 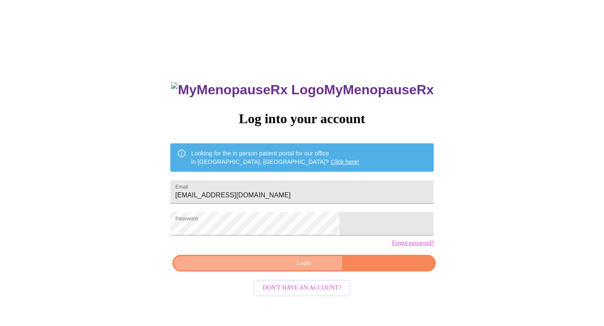 What do you see at coordinates (413, 243) in the screenshot?
I see `a: Forgot password?` at bounding box center [413, 243].